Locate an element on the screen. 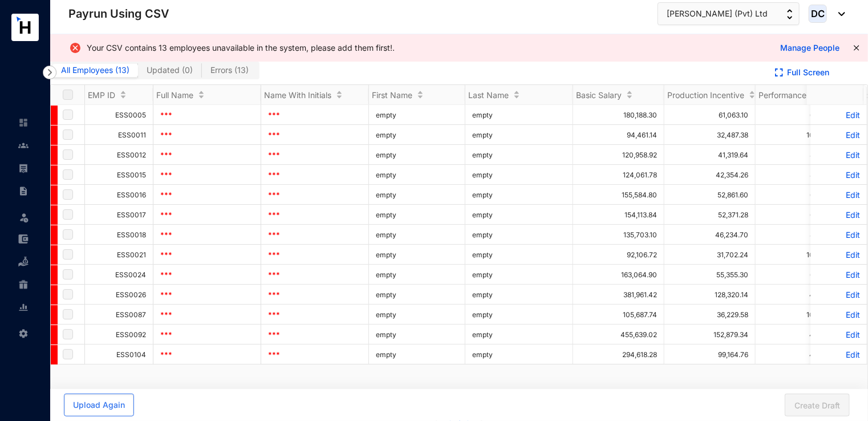 The height and width of the screenshot is (421, 868). td: 455,639.02 is located at coordinates (619, 334).